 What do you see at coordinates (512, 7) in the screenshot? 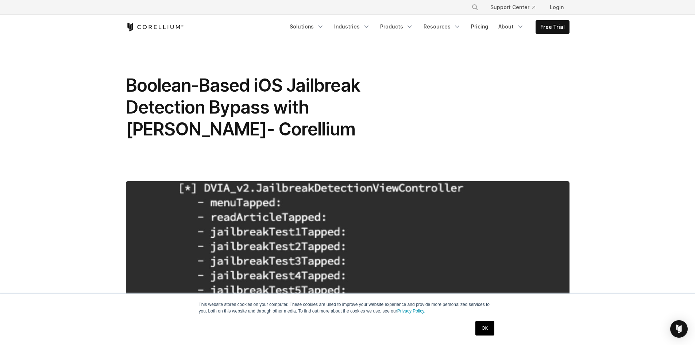
I see `a: Support Center` at bounding box center [512, 7].